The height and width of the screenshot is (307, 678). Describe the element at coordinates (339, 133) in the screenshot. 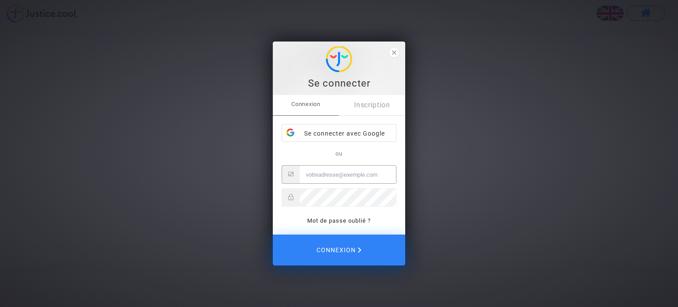

I see `div: Se connecter avec Google` at that location.